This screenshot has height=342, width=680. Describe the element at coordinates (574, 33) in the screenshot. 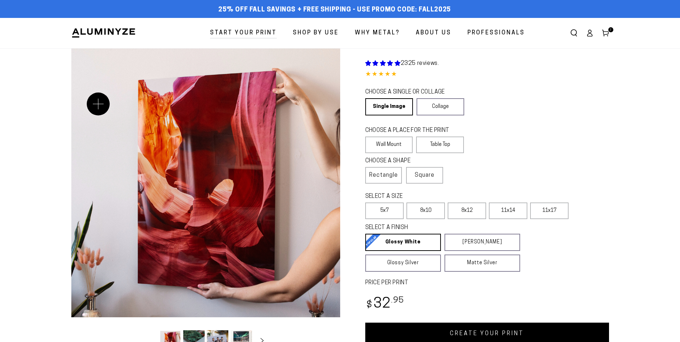

I see `summary: Search our site` at that location.